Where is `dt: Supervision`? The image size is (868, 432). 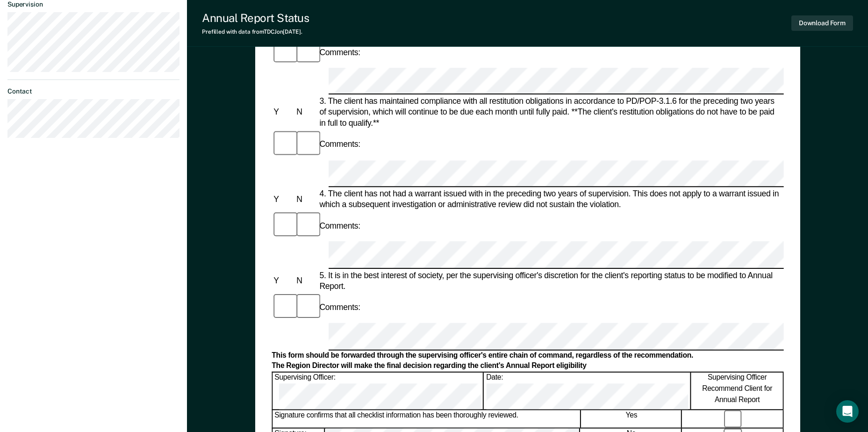
dt: Supervision is located at coordinates (94, 4).